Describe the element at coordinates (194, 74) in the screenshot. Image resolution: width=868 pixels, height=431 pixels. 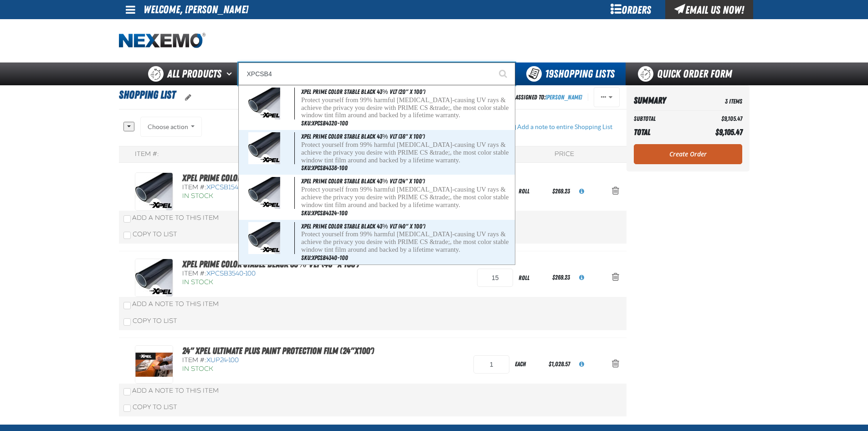
I see `span: All Products` at that location.